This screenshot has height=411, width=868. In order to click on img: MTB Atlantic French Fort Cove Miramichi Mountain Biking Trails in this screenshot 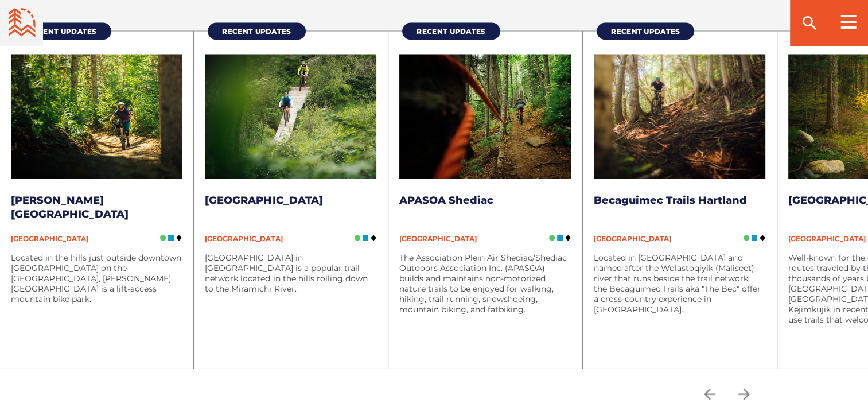, I will do `click(291, 116)`.